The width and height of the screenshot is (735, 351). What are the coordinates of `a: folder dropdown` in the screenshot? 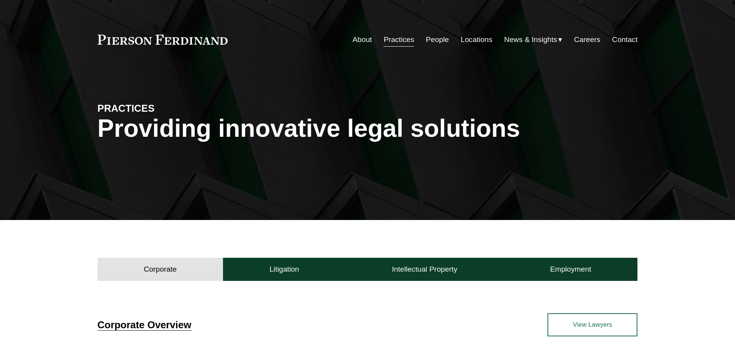 It's located at (533, 40).